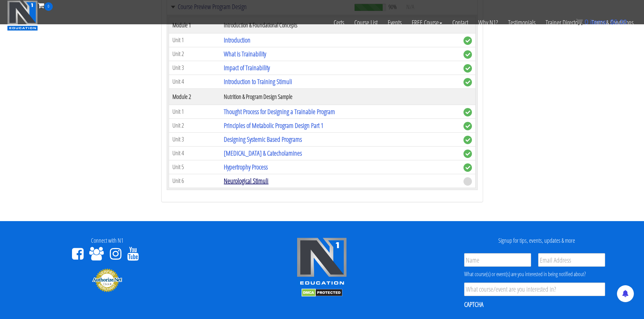 The image size is (644, 319). What do you see at coordinates (498, 260) in the screenshot?
I see `input: Name` at bounding box center [498, 260].